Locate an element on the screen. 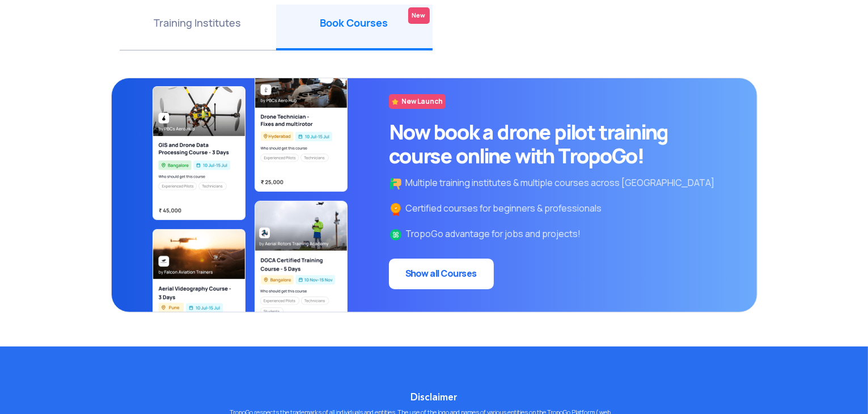 This screenshot has height=414, width=868. li: Training Institutes is located at coordinates (198, 27).